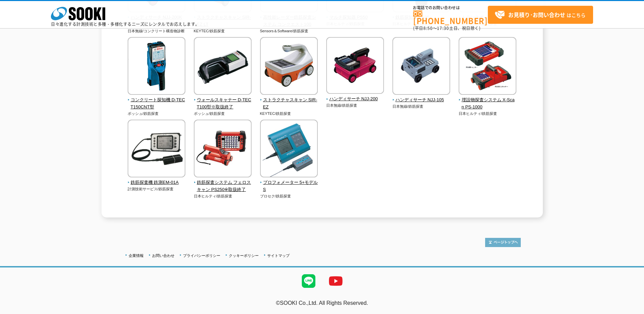  What do you see at coordinates (289, 114) in the screenshot?
I see `p: KEYTEC/鉄筋探査` at bounding box center [289, 114].